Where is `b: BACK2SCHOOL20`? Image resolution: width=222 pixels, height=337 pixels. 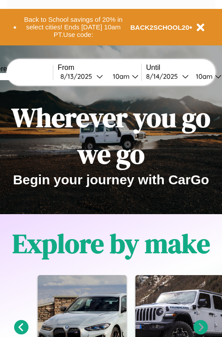
b: BACK2SCHOOL20 is located at coordinates (160, 27).